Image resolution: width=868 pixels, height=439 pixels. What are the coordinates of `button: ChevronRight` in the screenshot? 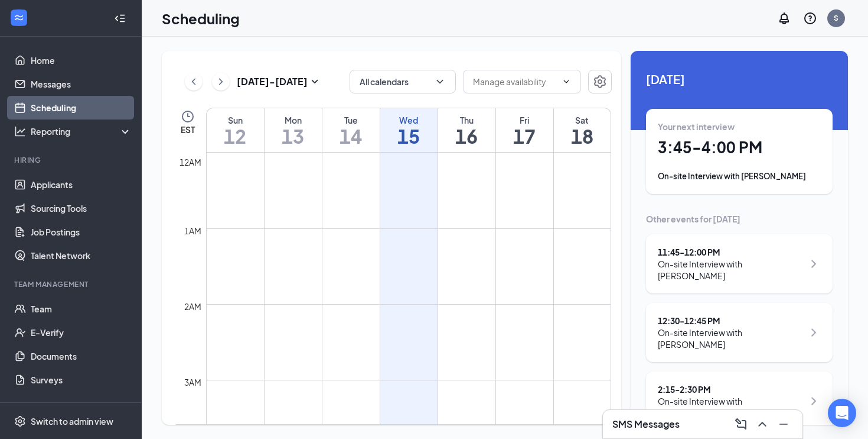 It's located at (221, 82).